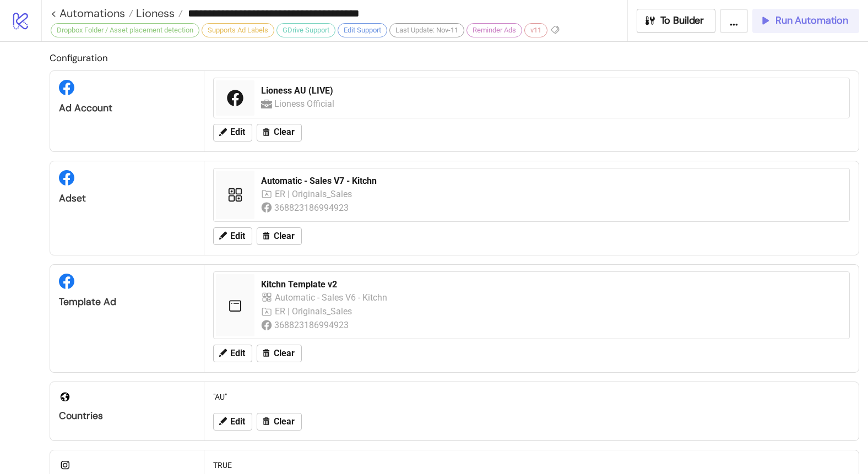 Image resolution: width=868 pixels, height=474 pixels. I want to click on a: Lioness, so click(158, 13).